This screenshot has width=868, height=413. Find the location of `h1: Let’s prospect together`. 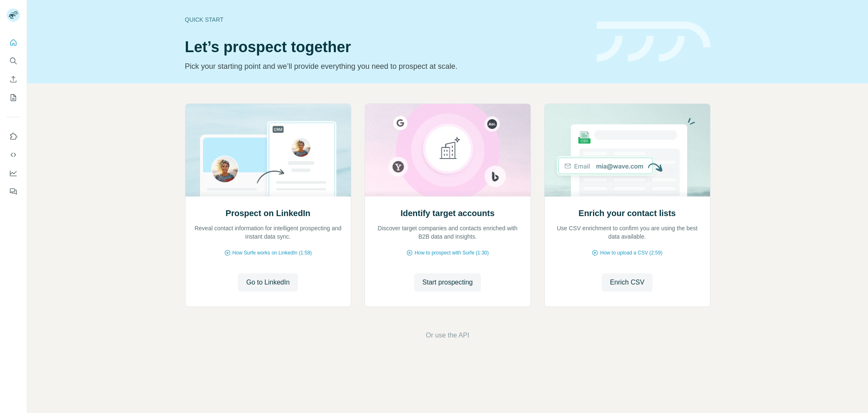

h1: Let’s prospect together is located at coordinates (386, 47).